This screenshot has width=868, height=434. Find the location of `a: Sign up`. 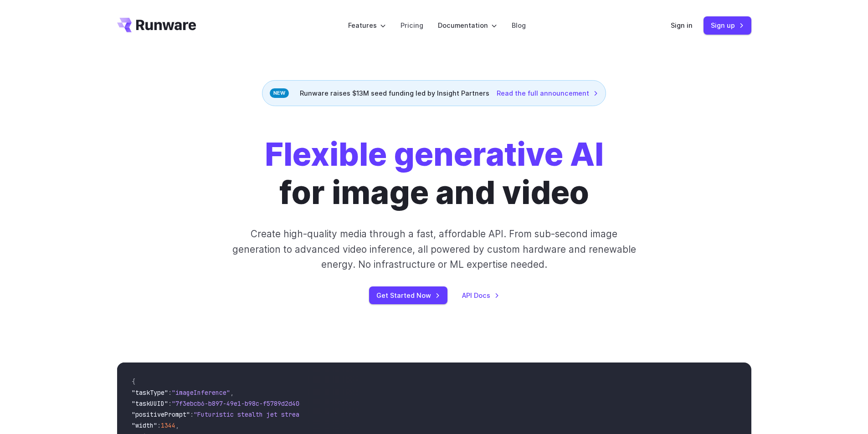

a: Sign up is located at coordinates (727, 25).